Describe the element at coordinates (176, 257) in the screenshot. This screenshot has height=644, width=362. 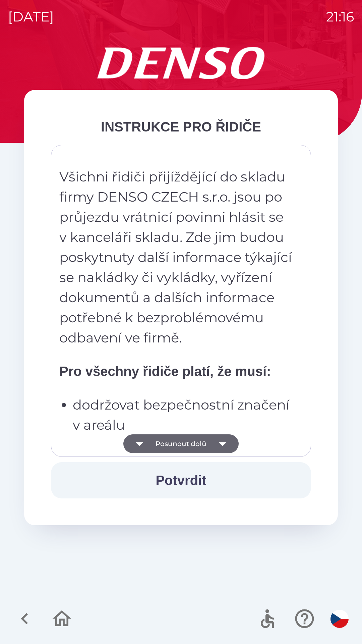
I see `p: Všichni řidiči přijíždějící do skladu firmy DENSO CZECH s.r.o. jsou po průjezdu vrátnicí povinni ...` at that location.